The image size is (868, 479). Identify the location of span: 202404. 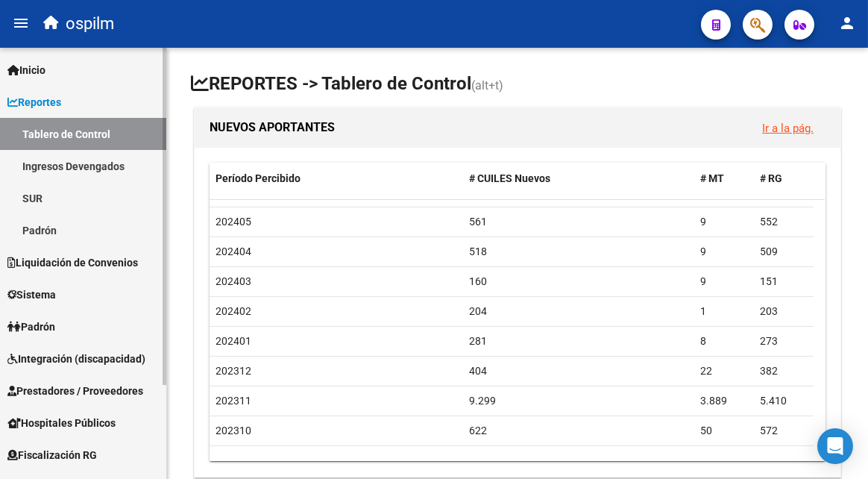
(233, 251).